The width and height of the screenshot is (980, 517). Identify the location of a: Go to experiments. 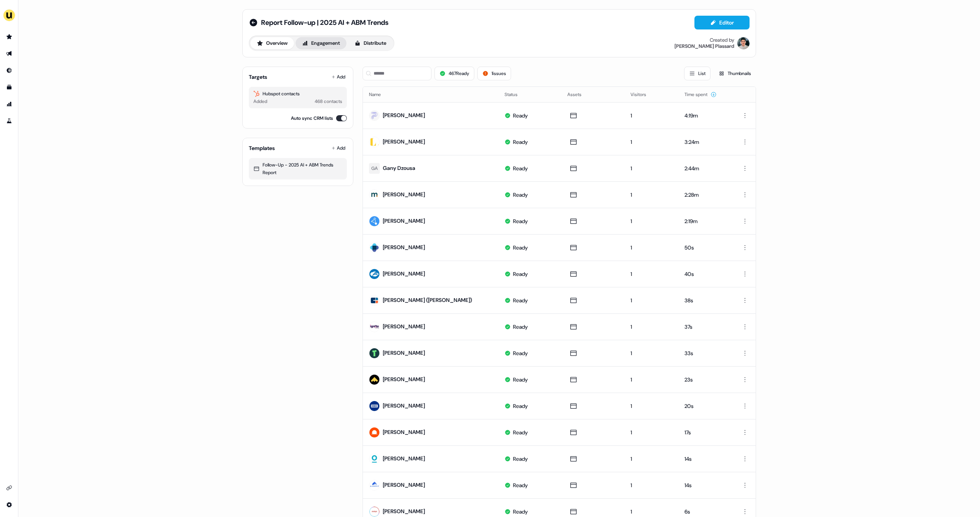
(9, 121).